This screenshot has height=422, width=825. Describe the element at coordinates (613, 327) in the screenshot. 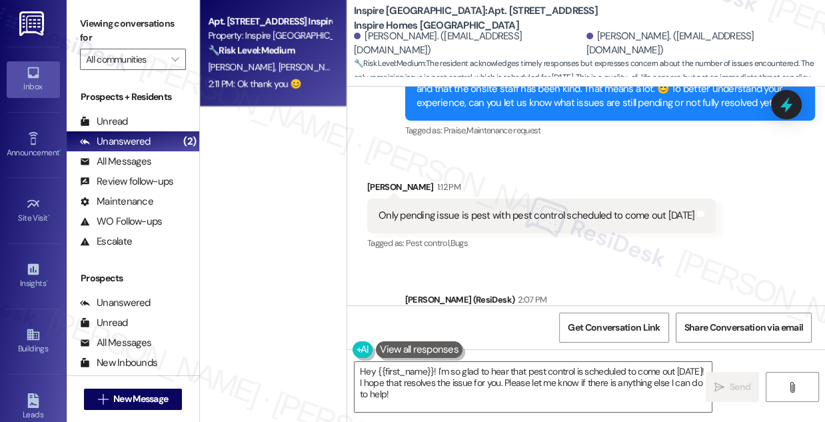

I see `span: Get Conversation Link` at that location.